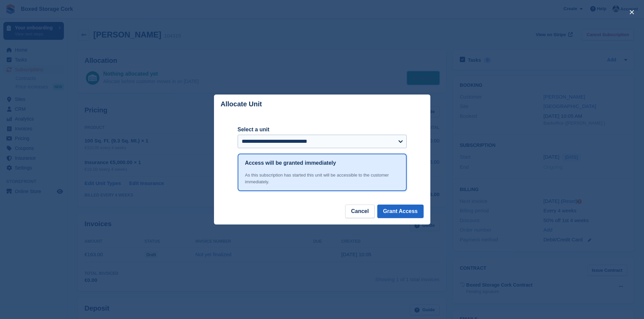  What do you see at coordinates (632, 12) in the screenshot?
I see `button: close` at bounding box center [632, 12].